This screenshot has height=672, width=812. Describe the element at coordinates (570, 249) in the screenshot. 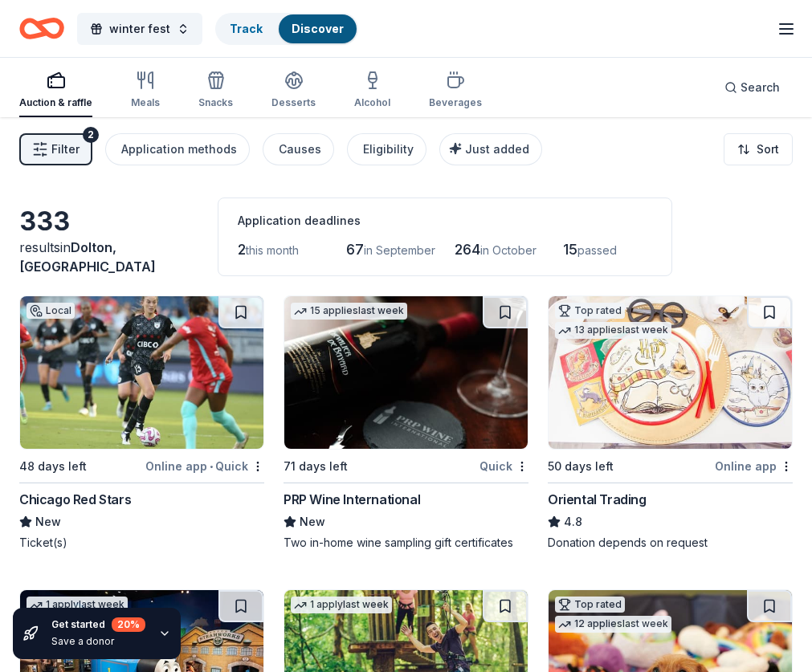

I see `span: 15` at that location.